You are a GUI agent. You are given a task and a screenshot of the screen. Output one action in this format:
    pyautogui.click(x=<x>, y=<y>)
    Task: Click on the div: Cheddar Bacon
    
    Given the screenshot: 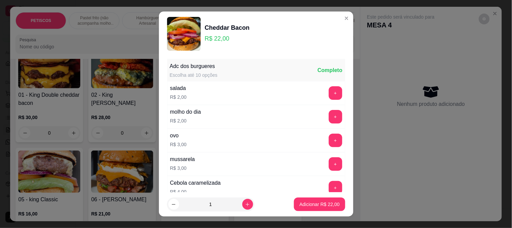 What is the action you would take?
    pyautogui.click(x=227, y=28)
    